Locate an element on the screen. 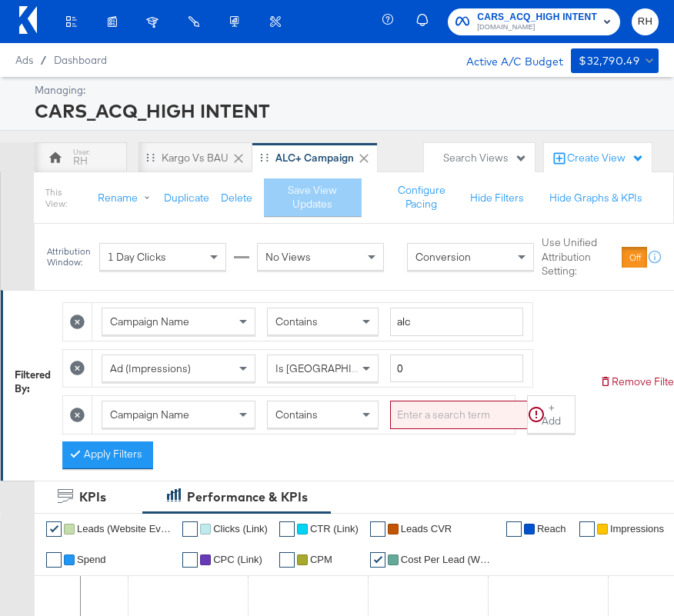 The height and width of the screenshot is (616, 674). div: CARS_ACQ_HIGH INTENT is located at coordinates (345, 111).